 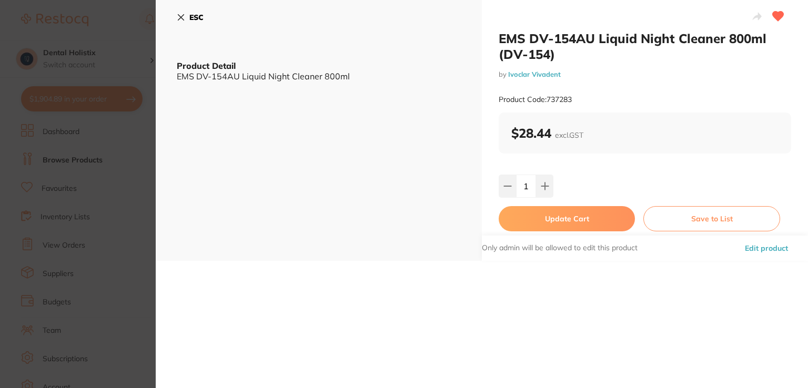 I want to click on h2: EMS DV-154AU Liquid Night Cleaner 800ml (DV-154), so click(x=645, y=46).